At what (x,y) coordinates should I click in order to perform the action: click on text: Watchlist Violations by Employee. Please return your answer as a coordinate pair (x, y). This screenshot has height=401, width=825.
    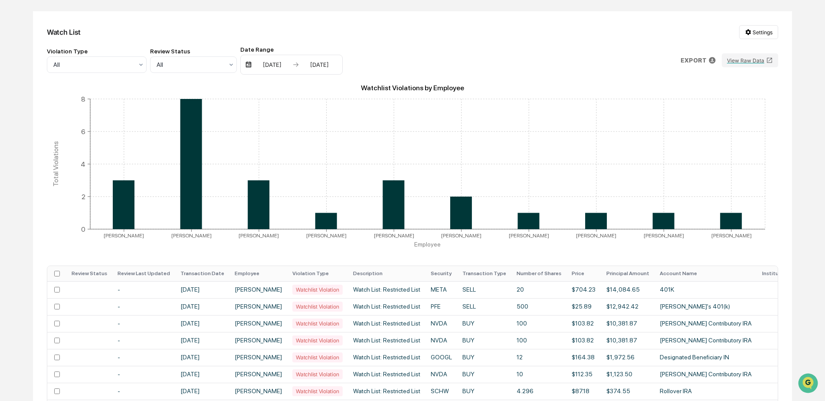
    Looking at the image, I should click on (413, 88).